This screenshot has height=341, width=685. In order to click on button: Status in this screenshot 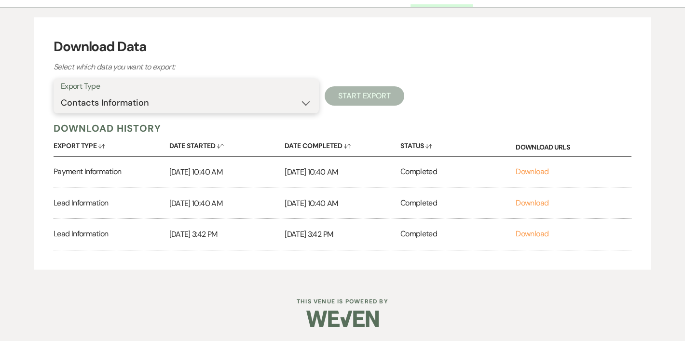, I will do `click(458, 144)`.